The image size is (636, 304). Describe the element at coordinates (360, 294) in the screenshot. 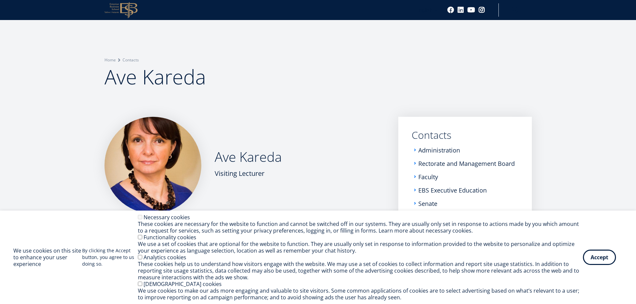

I see `div: We use cookies to make our ads more engaging and valuable to site visitors. Some common applicati...` at that location.